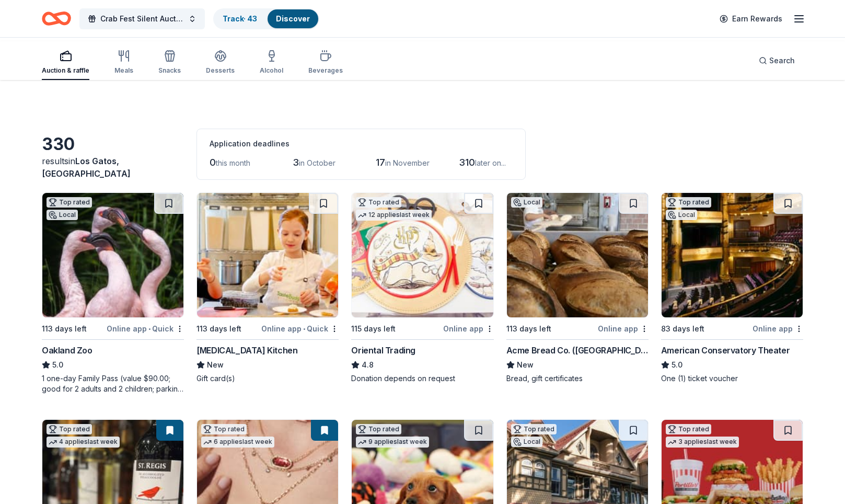  Describe the element at coordinates (240, 18) in the screenshot. I see `a: Track· 43` at that location.